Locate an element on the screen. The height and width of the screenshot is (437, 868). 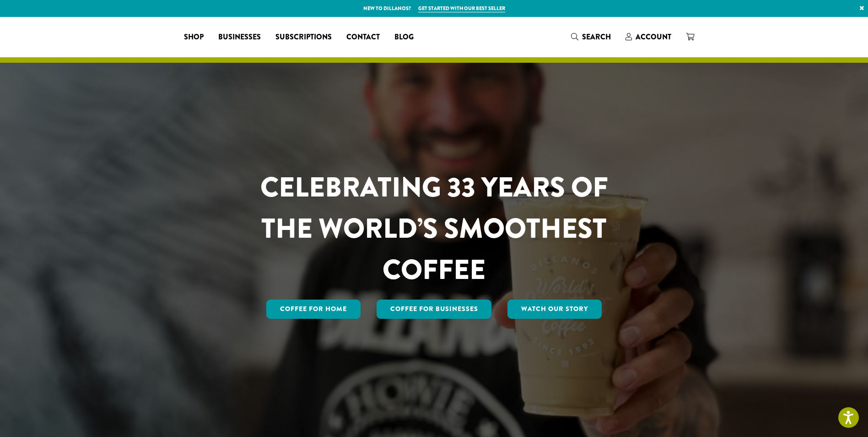
a: Get started with our best seller is located at coordinates (462, 8).